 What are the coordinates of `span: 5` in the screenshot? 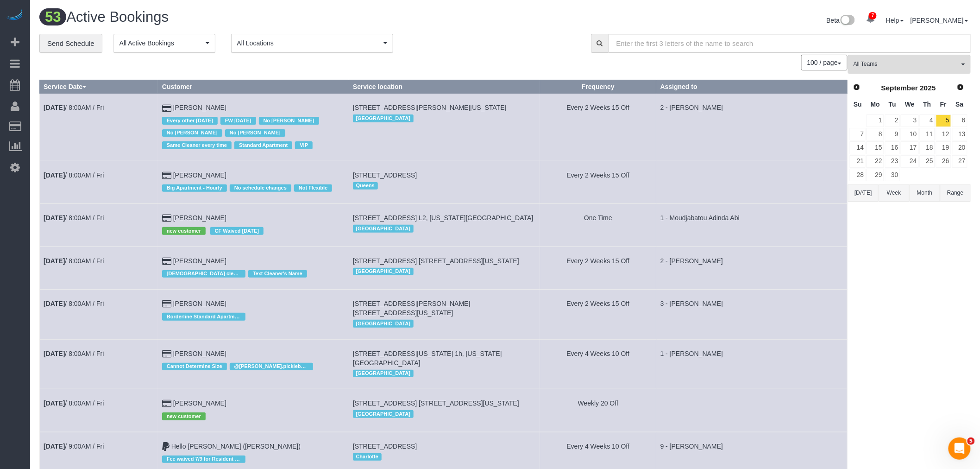 It's located at (972, 441).